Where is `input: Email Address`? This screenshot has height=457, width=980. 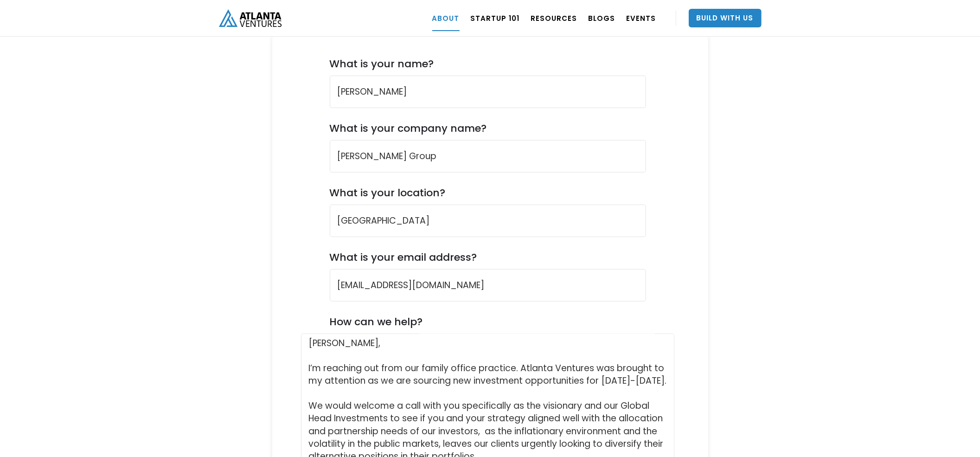
input: Email Address is located at coordinates (488, 286).